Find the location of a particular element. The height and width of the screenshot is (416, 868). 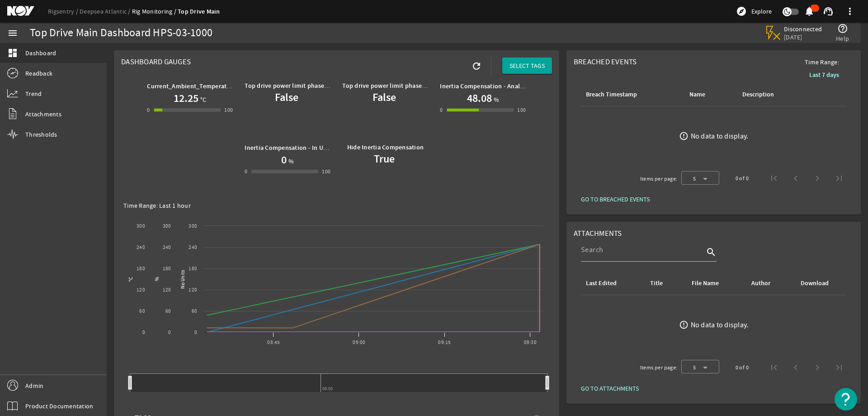

svg: Chart title is located at coordinates (334, 282).